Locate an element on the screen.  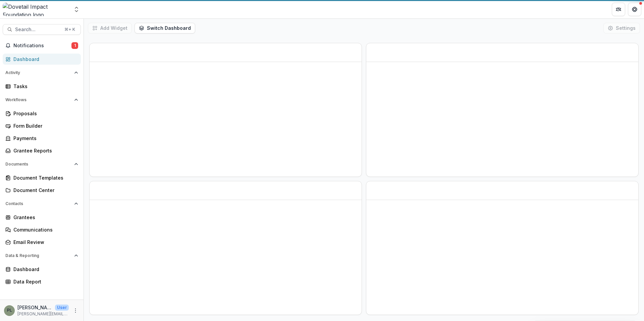
span: Notifications is located at coordinates (42, 46).